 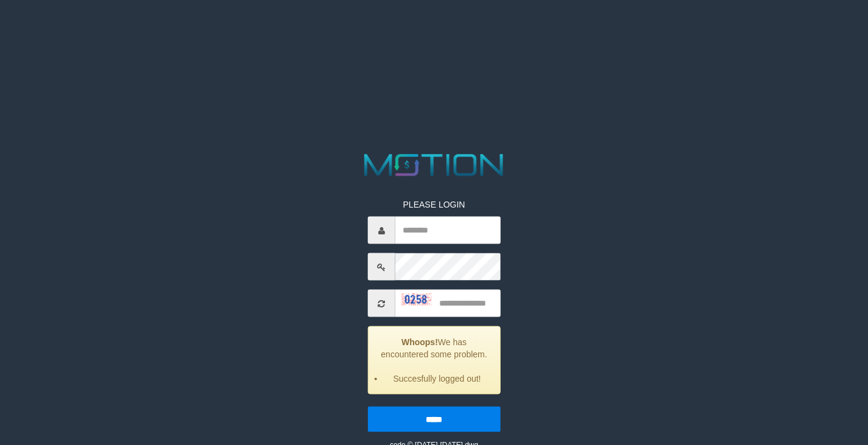 What do you see at coordinates (434, 204) in the screenshot?
I see `p: PLEASE LOGIN` at bounding box center [434, 204].